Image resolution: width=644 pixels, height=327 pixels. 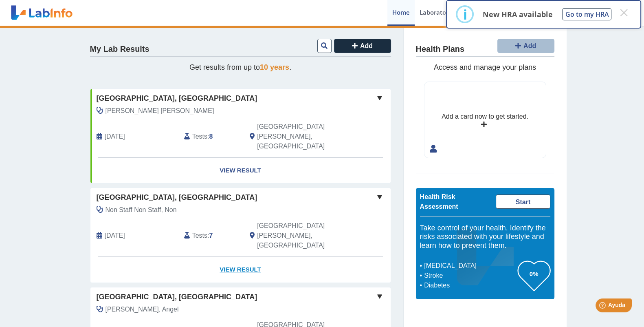 What do you see at coordinates (440, 49) in the screenshot?
I see `h4: Health Plans` at bounding box center [440, 49].